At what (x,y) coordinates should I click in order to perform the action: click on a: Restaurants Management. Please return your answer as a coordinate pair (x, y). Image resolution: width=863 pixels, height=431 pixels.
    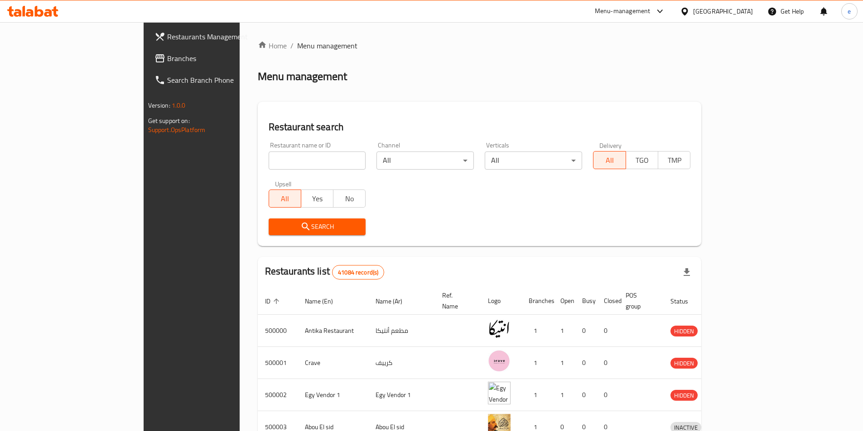
    Looking at the image, I should click on (217, 37).